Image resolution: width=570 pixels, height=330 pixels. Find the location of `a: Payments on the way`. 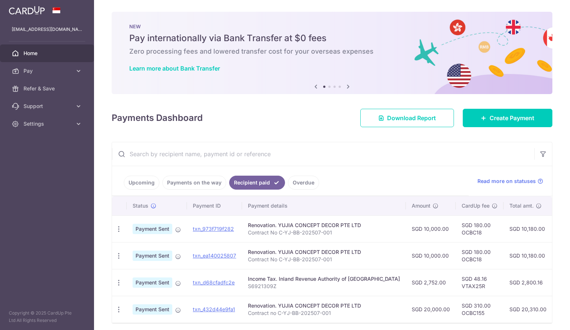

a: Payments on the way is located at coordinates (194, 182).